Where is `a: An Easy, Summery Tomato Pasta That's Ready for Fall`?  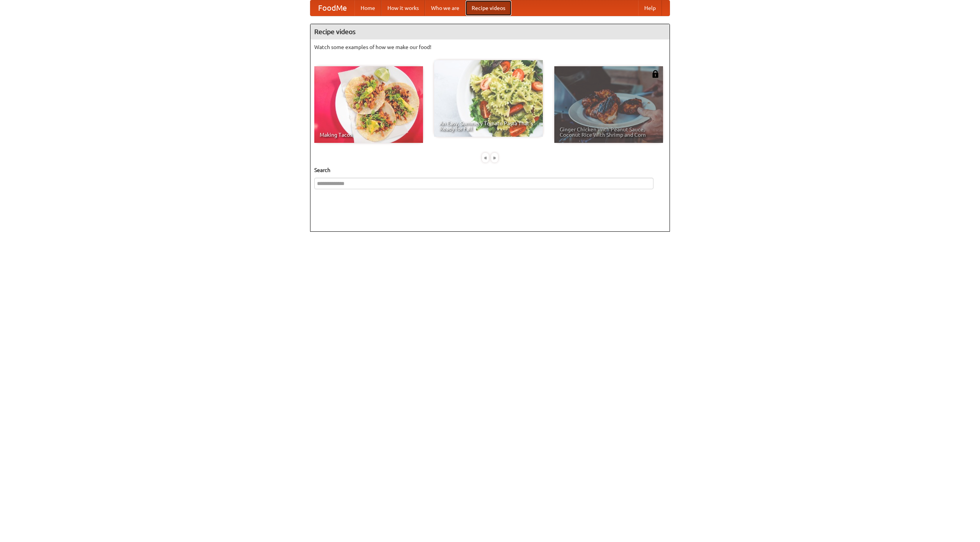
a: An Easy, Summery Tomato Pasta That's Ready for Fall is located at coordinates (488, 99).